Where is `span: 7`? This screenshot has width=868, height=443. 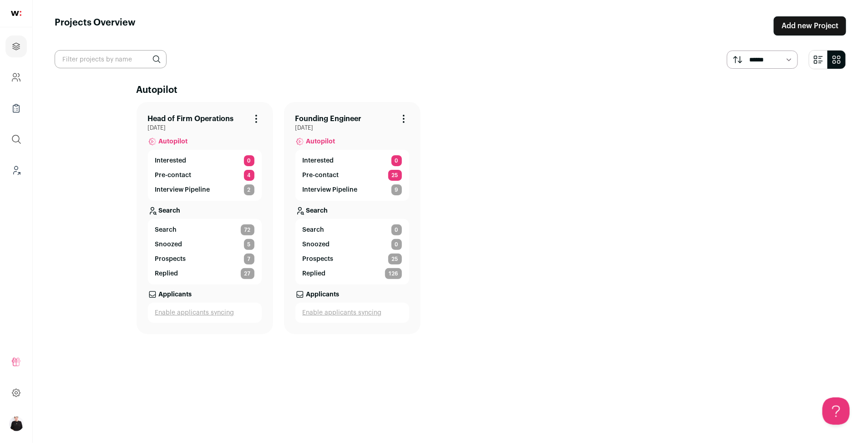
span: 7 is located at coordinates (248, 259).